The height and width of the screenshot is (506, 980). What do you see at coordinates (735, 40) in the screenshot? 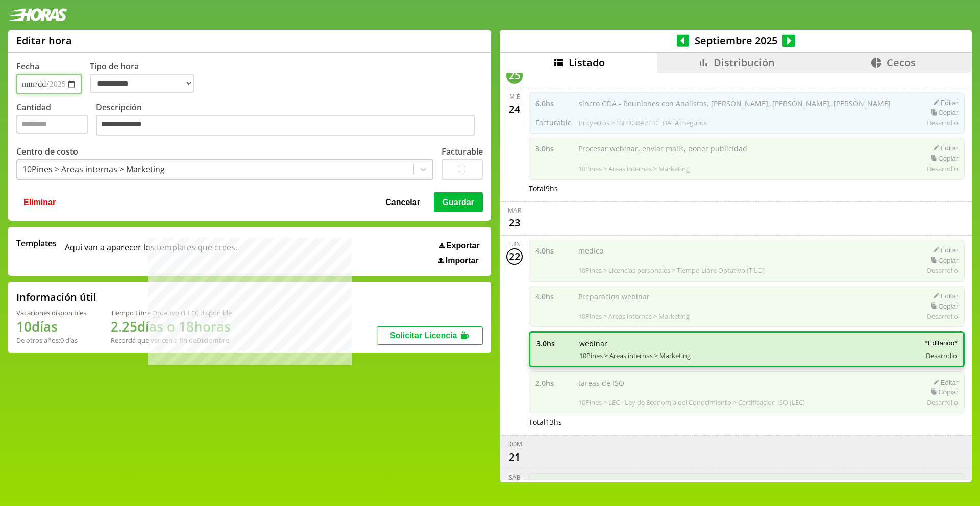
I see `span: Septiembre 2025` at bounding box center [735, 40].